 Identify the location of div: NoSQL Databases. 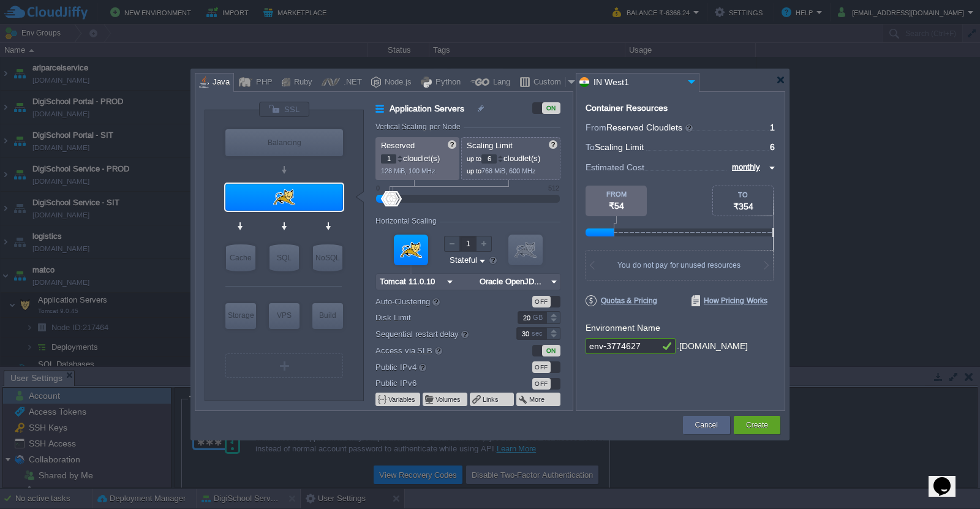
(328, 257).